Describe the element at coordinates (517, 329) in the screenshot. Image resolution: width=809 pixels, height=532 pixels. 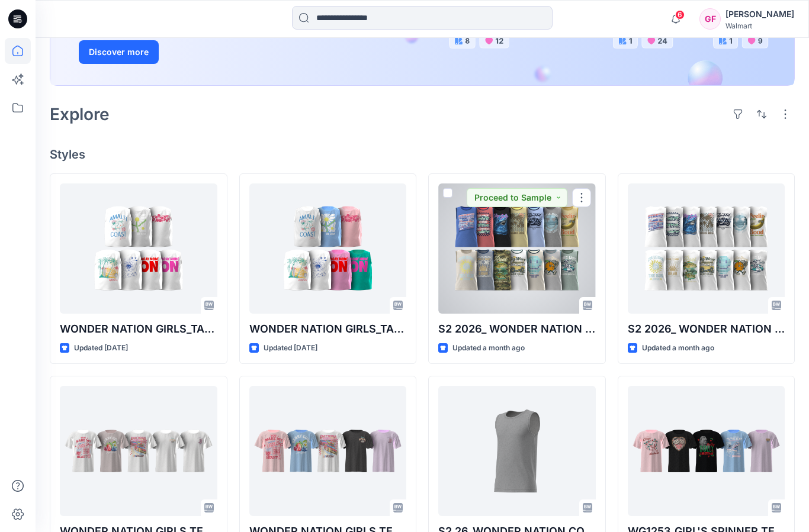
I see `p: S2 2026_ WONDER NATION CORE TANK TOP` at that location.